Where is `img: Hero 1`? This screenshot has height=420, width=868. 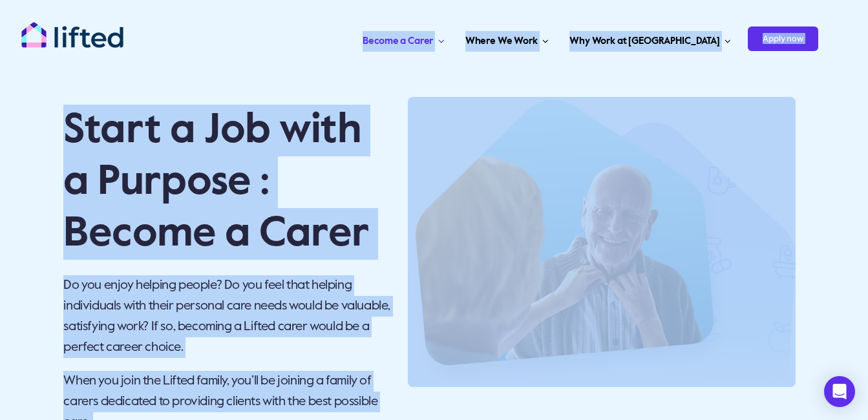
img: Hero 1 is located at coordinates (602, 242).